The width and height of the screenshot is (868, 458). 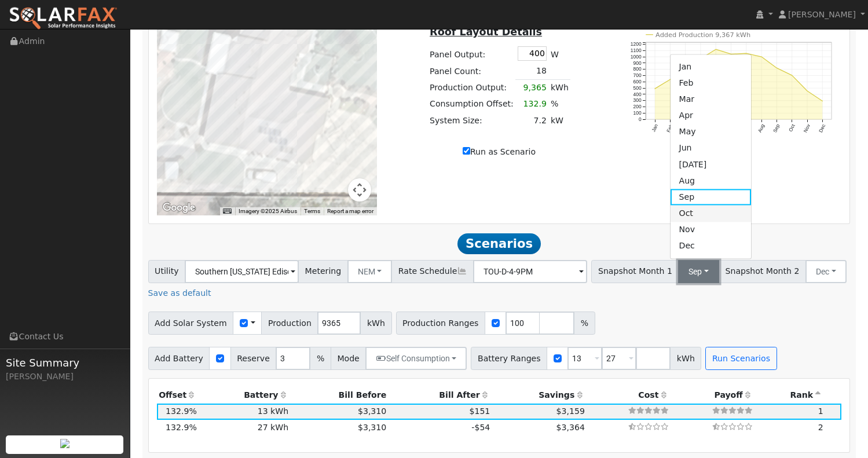 What do you see at coordinates (245, 412) in the screenshot?
I see `td: 13 kWh` at bounding box center [245, 412].